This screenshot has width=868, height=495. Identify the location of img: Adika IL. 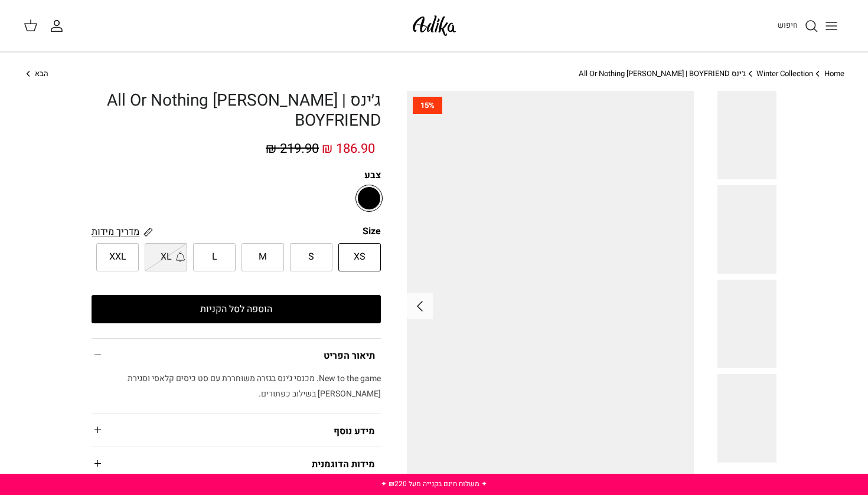
(434, 26).